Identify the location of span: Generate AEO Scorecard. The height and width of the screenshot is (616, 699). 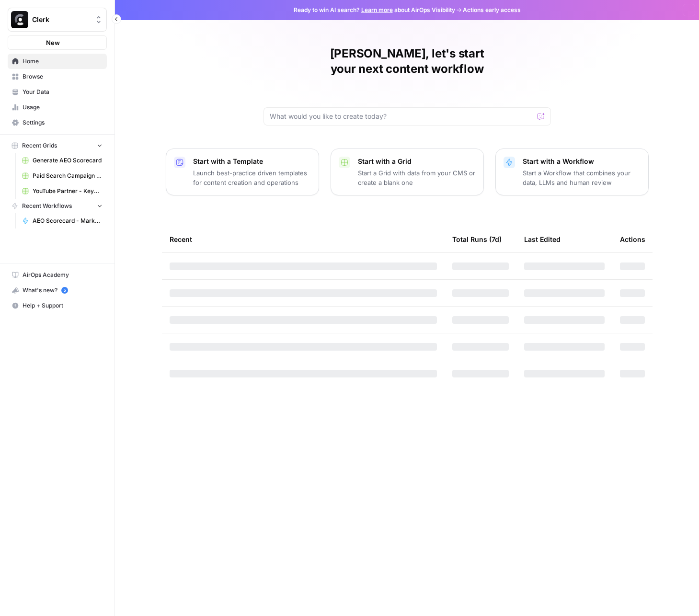
(67, 161).